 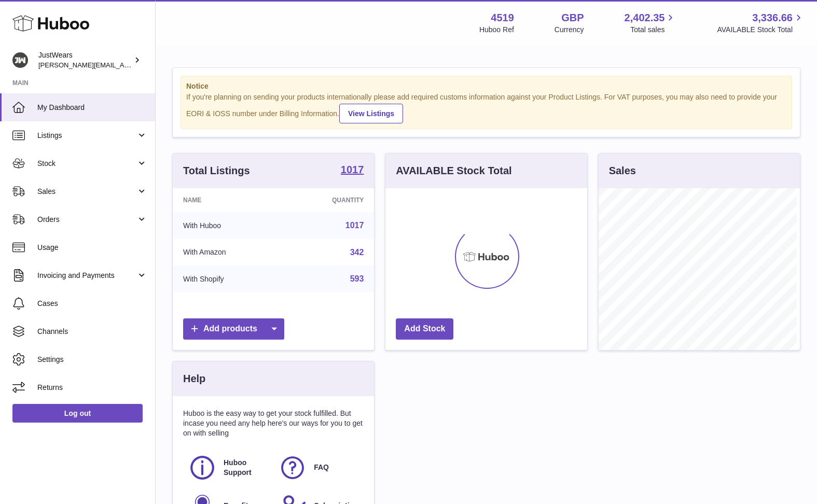 What do you see at coordinates (233, 329) in the screenshot?
I see `a: Add products` at bounding box center [233, 329].